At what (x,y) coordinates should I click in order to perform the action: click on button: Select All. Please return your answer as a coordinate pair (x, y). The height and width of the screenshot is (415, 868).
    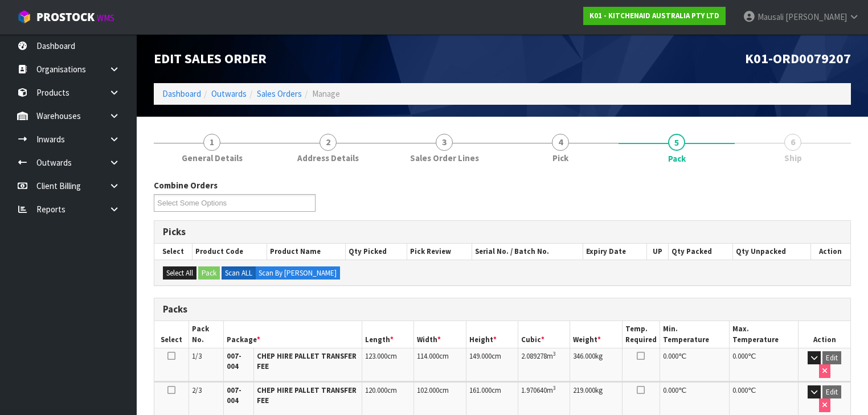
    Looking at the image, I should click on (179, 273).